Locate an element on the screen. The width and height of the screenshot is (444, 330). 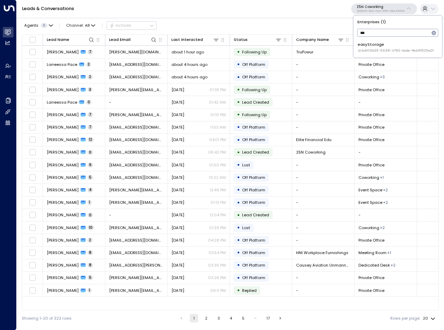
span: jurijs@effodio.com is located at coordinates (136, 228).